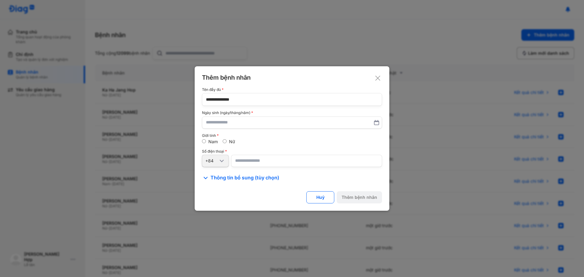  What do you see at coordinates (359, 198) in the screenshot?
I see `button: Thêm bệnh nhân` at bounding box center [359, 198].